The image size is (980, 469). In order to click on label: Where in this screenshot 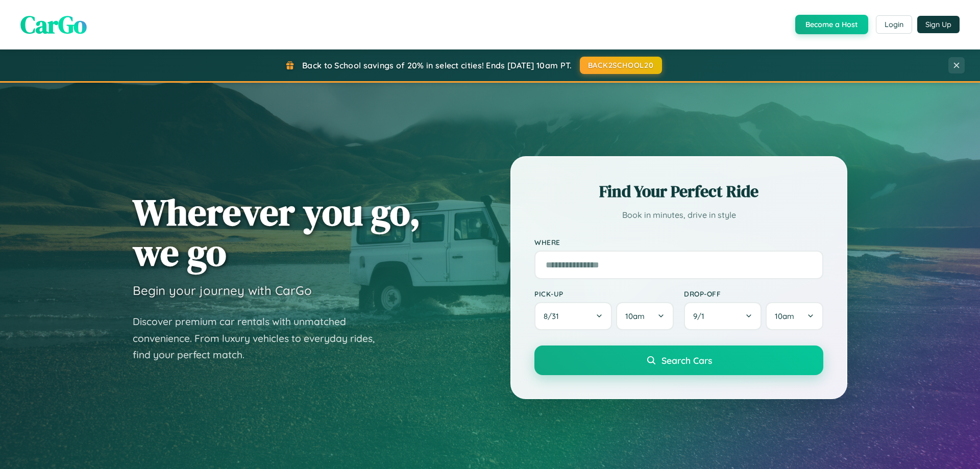, I will do `click(679, 241)`.